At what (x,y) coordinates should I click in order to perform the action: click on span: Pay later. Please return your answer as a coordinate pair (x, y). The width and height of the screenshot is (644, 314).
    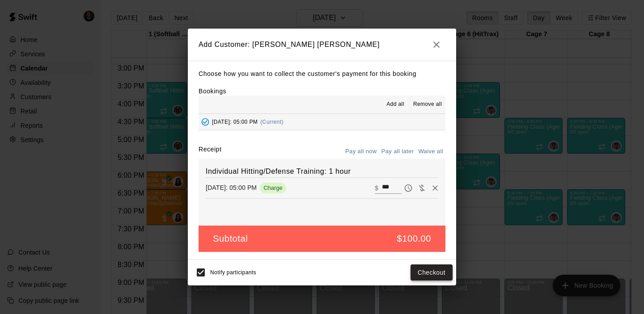
    Looking at the image, I should click on (409, 187).